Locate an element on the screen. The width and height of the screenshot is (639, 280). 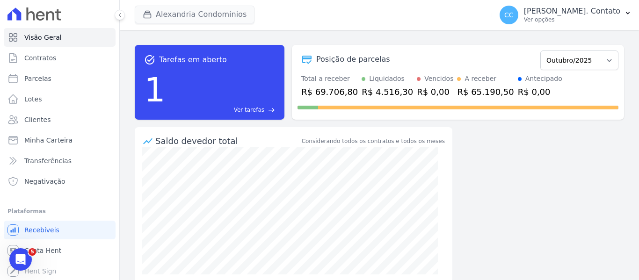
div: Plataformas is located at coordinates (59, 211).